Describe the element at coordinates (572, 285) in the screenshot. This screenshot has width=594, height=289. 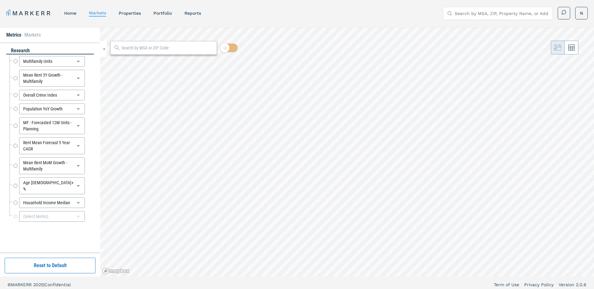
I see `a: Version 2.0.6` at that location.